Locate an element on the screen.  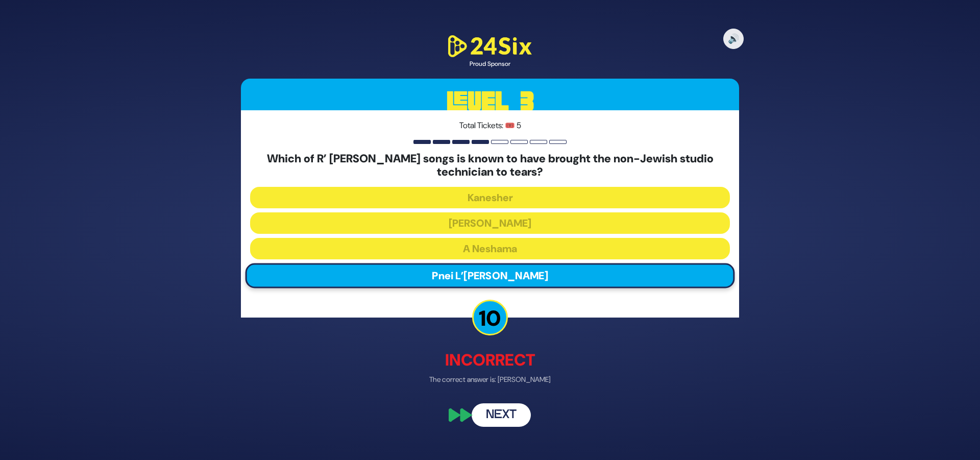
p: Incorrect is located at coordinates (490, 360).